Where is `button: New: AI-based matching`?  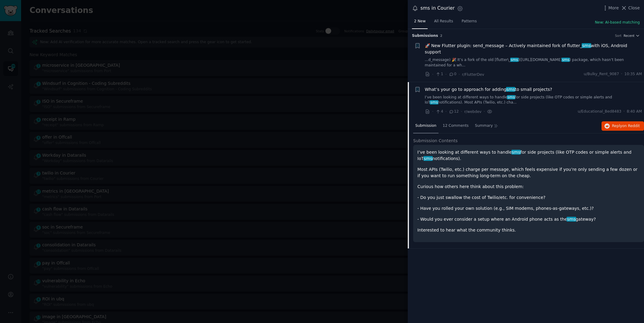 button: New: AI-based matching is located at coordinates (617, 23).